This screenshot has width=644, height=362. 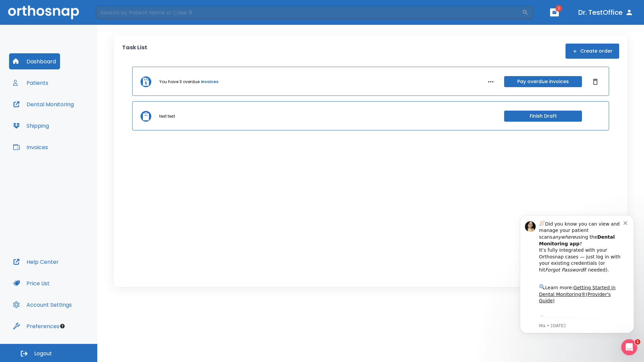 What do you see at coordinates (65, 91) in the screenshot?
I see `a: (Provider's Guide)` at bounding box center [65, 91].